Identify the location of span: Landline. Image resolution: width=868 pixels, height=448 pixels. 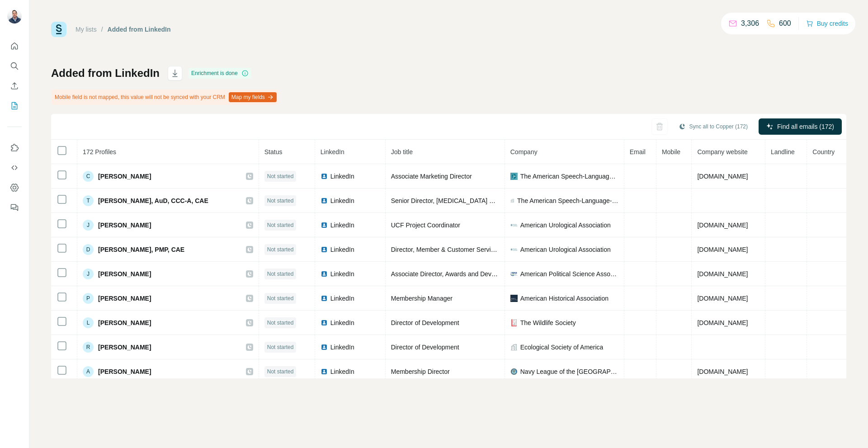
(783, 152).